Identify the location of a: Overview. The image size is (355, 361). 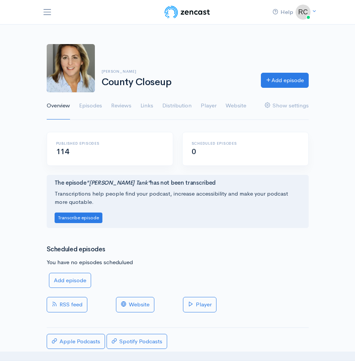
(58, 106).